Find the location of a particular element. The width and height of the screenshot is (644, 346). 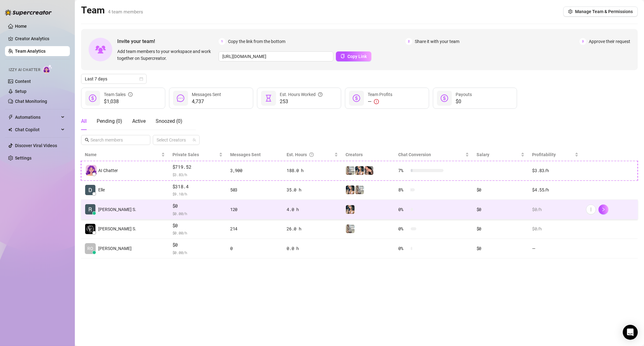

img: Chat Copilot is located at coordinates (10, 130).